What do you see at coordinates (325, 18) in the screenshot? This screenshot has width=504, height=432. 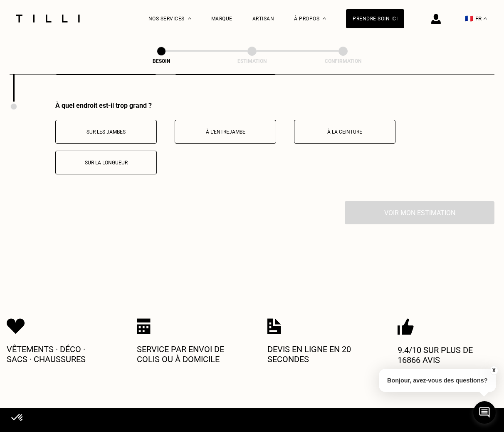 I see `img: Menu déroulant à propos` at bounding box center [325, 18].